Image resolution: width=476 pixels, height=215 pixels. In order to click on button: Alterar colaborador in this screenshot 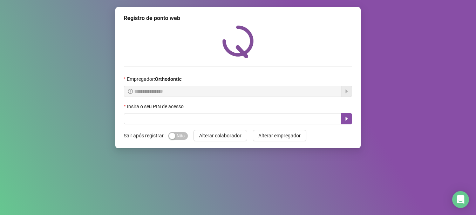, I will do `click(220, 135)`.